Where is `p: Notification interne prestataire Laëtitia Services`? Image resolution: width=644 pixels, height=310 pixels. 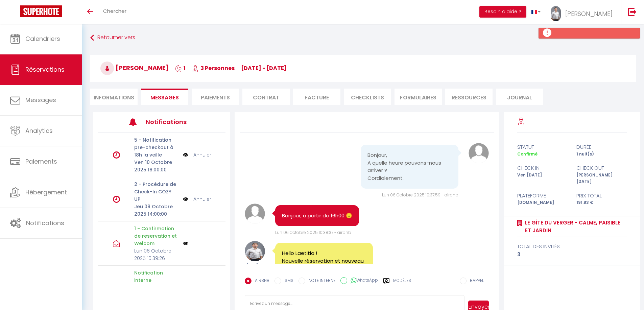
p: Notification interne prestataire Laëtitia Services is located at coordinates (156, 284).